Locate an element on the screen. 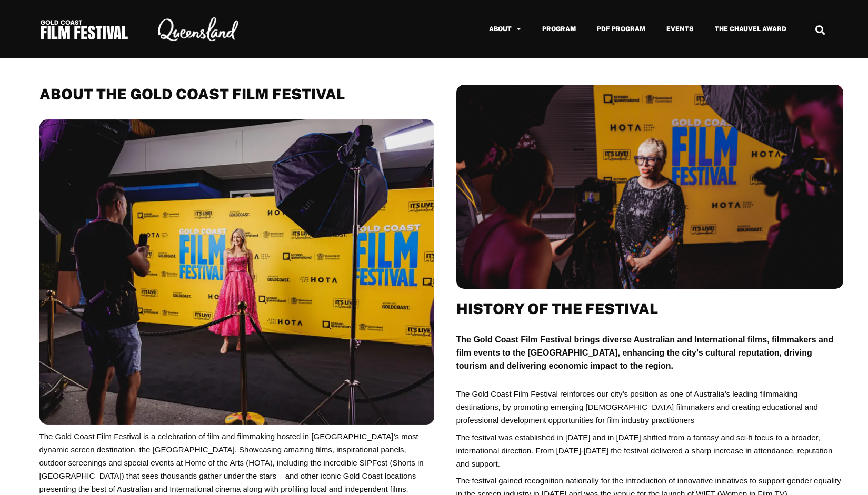  a: About is located at coordinates (505, 29).